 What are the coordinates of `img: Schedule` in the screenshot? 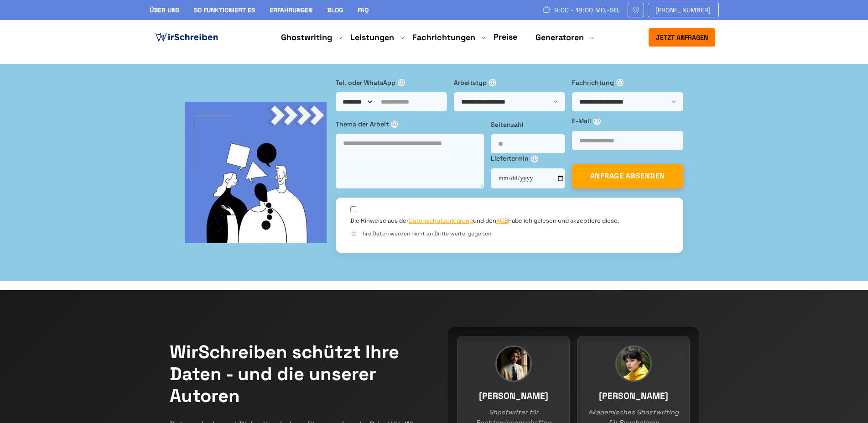 It's located at (546, 10).